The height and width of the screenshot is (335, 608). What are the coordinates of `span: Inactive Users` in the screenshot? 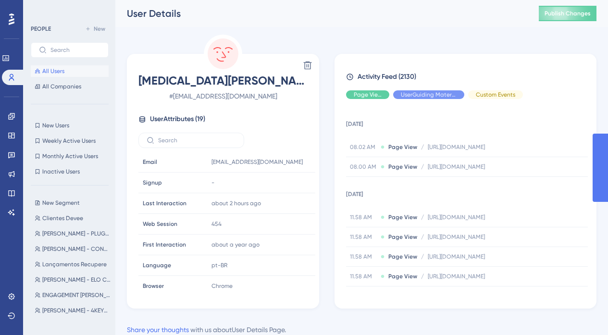 It's located at (61, 171).